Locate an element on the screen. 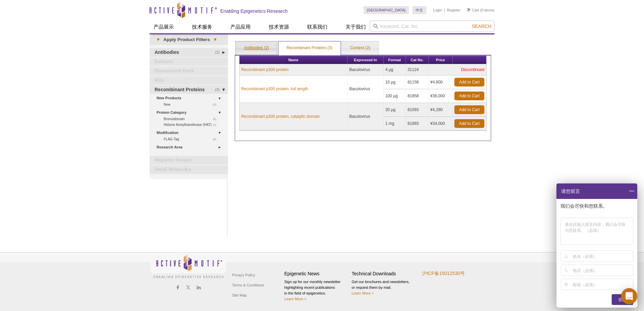 The height and width of the screenshot is (311, 644). a: 技术资源 is located at coordinates (279, 27).